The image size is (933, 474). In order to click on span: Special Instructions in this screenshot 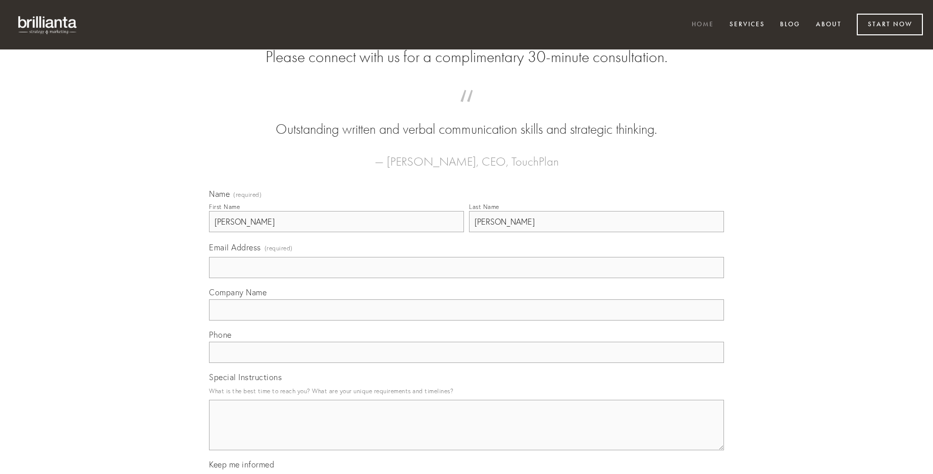, I will do `click(245, 377)`.